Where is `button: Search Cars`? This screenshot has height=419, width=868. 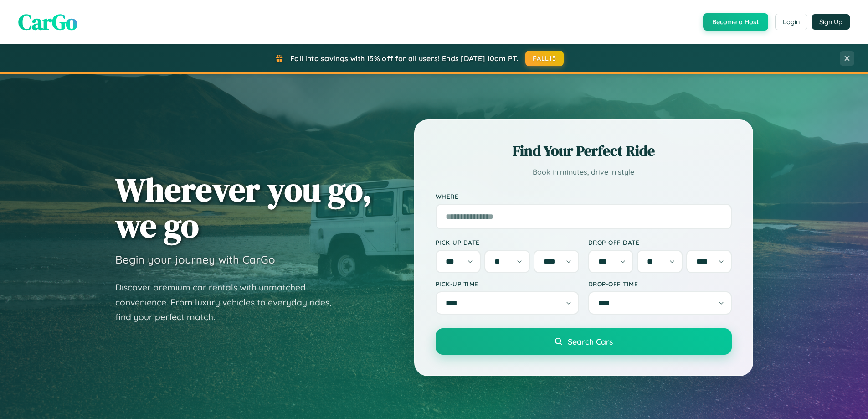 button: Search Cars is located at coordinates (584, 342).